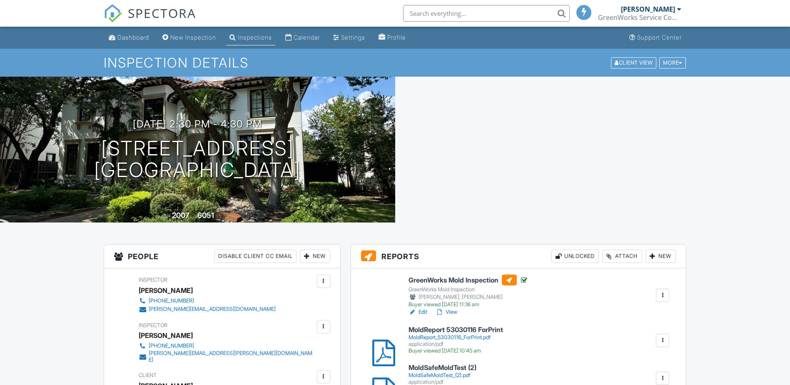 Image resolution: width=790 pixels, height=385 pixels. What do you see at coordinates (349, 37) in the screenshot?
I see `a: Settings` at bounding box center [349, 37].